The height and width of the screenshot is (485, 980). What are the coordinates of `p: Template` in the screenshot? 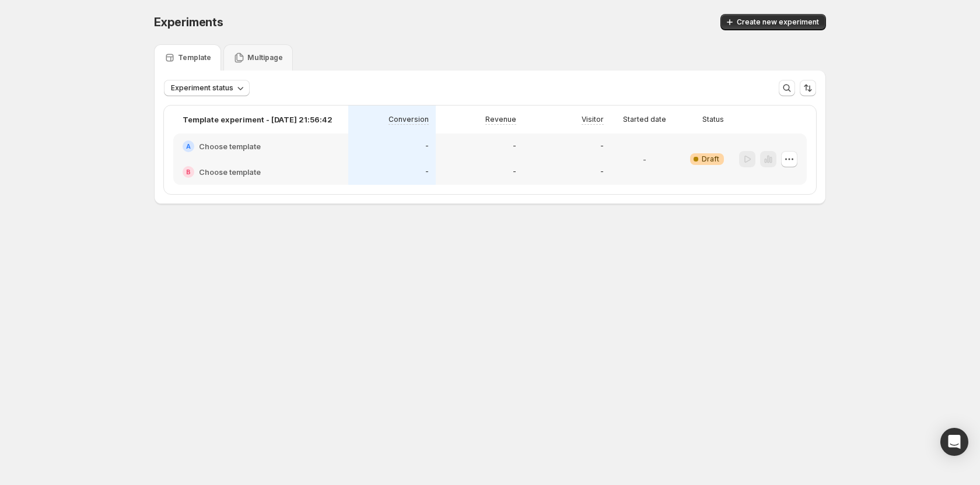 It's located at (194, 58).